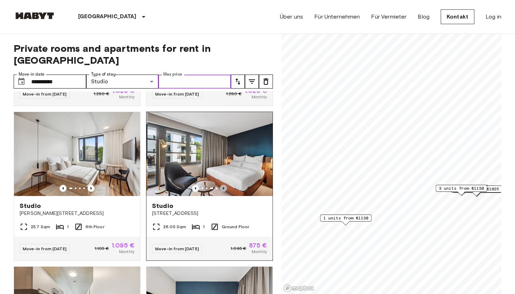 This screenshot has height=294, width=515. I want to click on a: Für Vermieter, so click(389, 17).